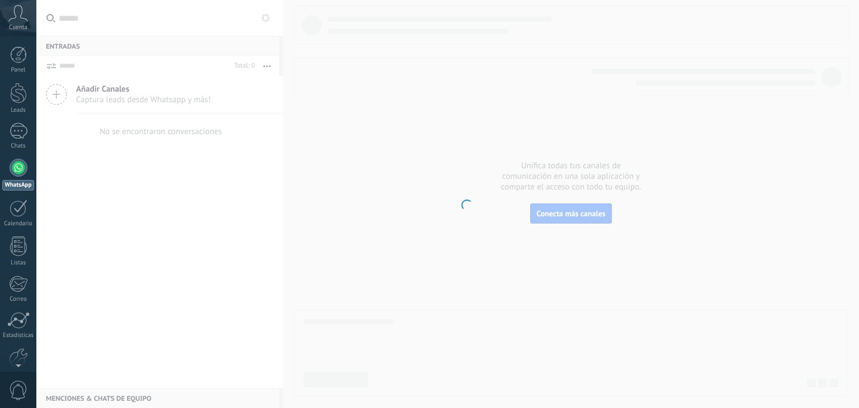  I want to click on div: Chats, so click(18, 146).